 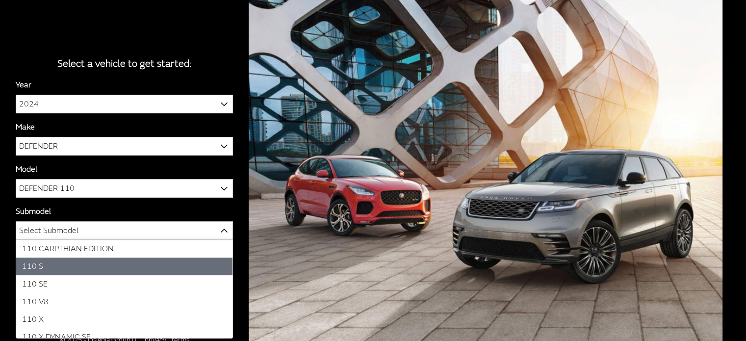 What do you see at coordinates (24, 85) in the screenshot?
I see `label: Year` at bounding box center [24, 85].